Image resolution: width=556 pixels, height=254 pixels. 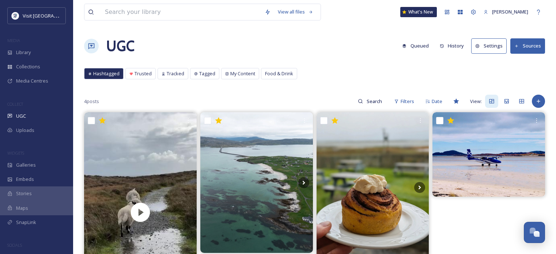 What do you see at coordinates (24, 193) in the screenshot?
I see `span: Stories` at bounding box center [24, 193].